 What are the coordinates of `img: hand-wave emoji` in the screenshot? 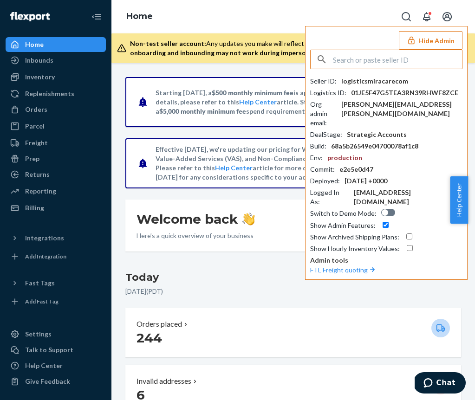 It's located at (248, 219).